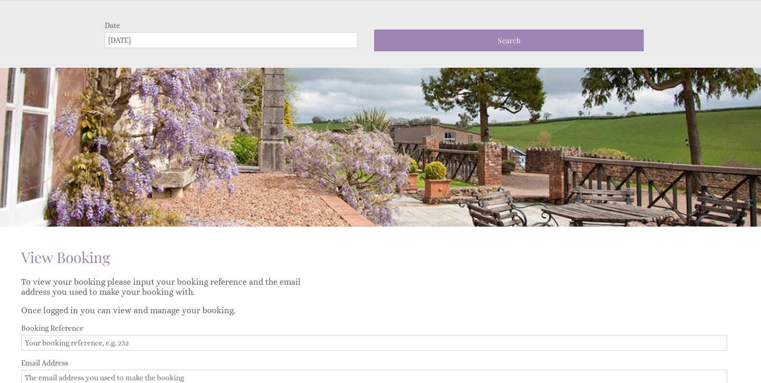 Image resolution: width=761 pixels, height=383 pixels. I want to click on input: Your booking reference, e.g. 232, so click(374, 343).